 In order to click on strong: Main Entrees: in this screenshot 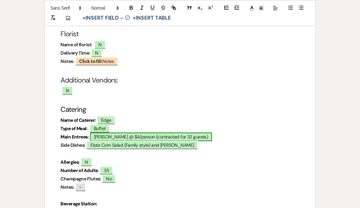, I will do `click(75, 136)`.